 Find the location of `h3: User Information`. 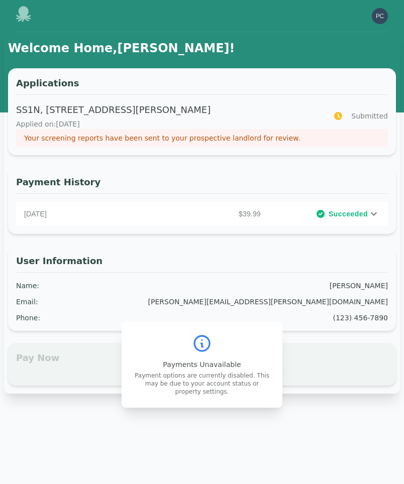

h3: User Information is located at coordinates (202, 263).